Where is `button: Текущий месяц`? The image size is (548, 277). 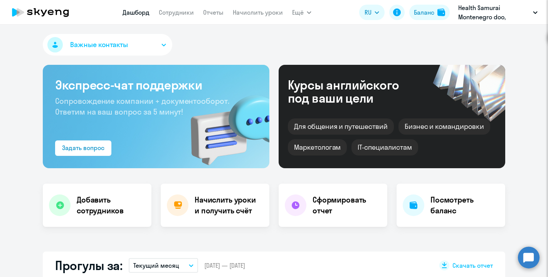 button: Текущий месяц is located at coordinates (163, 265).